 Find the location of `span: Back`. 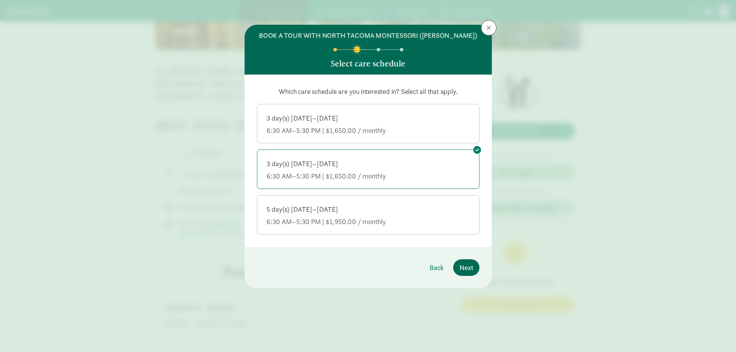

span: Back is located at coordinates (437, 267).